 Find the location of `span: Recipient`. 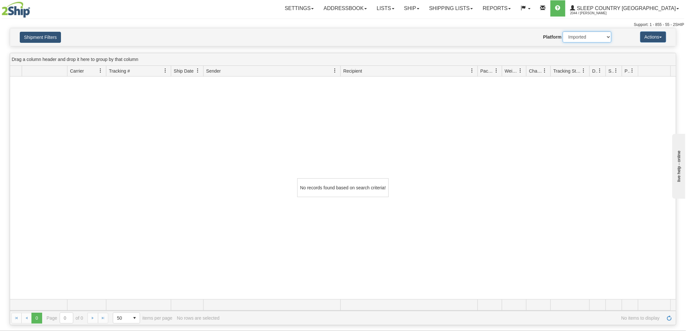

span: Recipient is located at coordinates (353, 71).